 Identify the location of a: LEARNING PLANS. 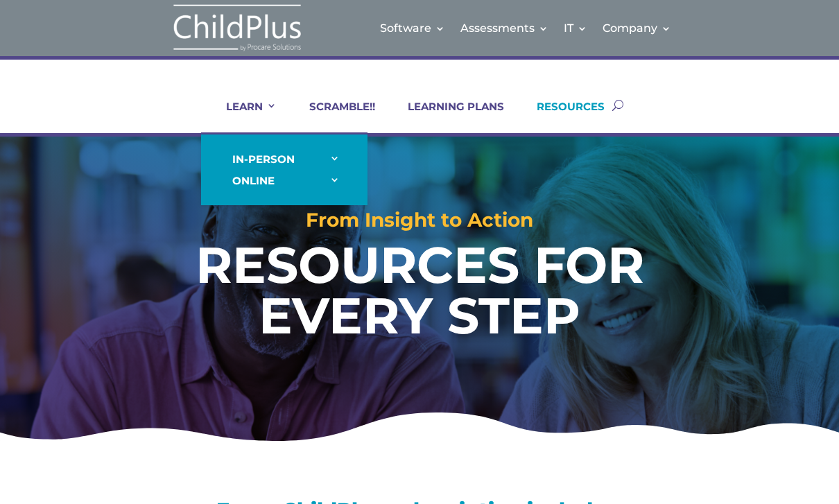
(447, 116).